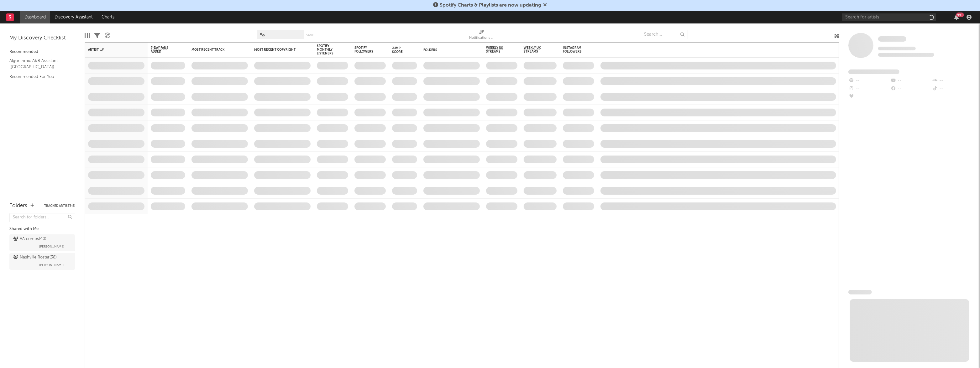 The image size is (980, 368). Describe the element at coordinates (365, 50) in the screenshot. I see `div: Spotify Followers` at that location.